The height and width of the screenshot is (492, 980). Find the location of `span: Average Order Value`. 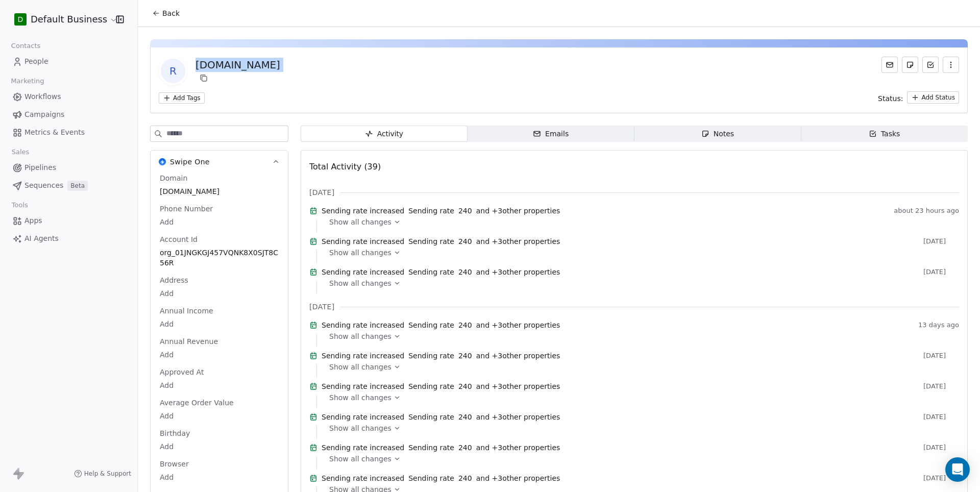

span: Average Order Value is located at coordinates (196, 403).